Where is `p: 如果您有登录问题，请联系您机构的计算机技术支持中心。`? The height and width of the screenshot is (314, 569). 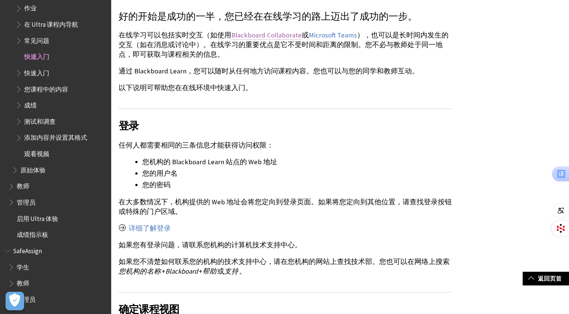
p: 如果您有登录问题，请联系您机构的计算机技术支持中心。 is located at coordinates (285, 245).